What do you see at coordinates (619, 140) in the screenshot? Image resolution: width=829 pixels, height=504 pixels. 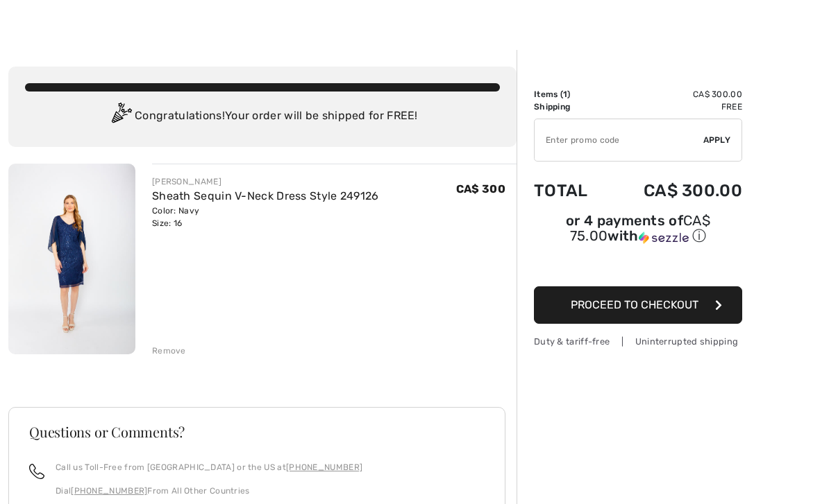 I see `input: Promo code` at bounding box center [619, 140].